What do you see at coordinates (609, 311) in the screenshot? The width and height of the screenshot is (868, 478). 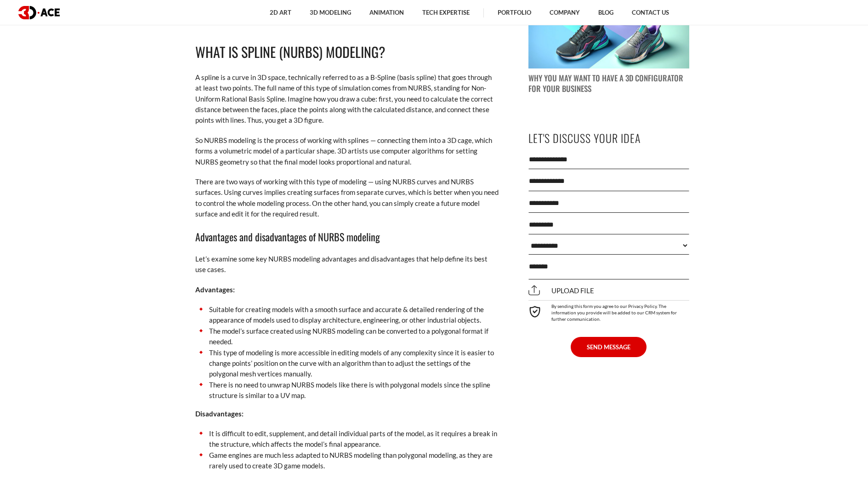 I see `div: By sending this form you agree to our Privacy Policy. The information you provide will be added t...` at bounding box center [609, 311].